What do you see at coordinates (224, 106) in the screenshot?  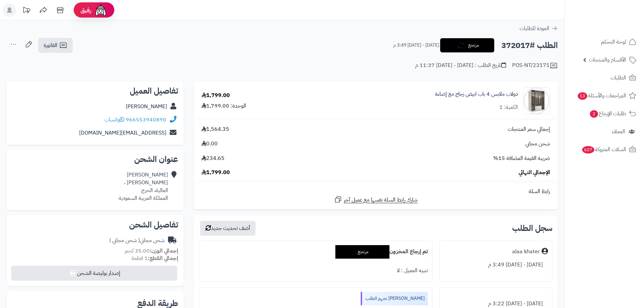 I see `div: الوحدة: 1,799.00` at bounding box center [224, 106].